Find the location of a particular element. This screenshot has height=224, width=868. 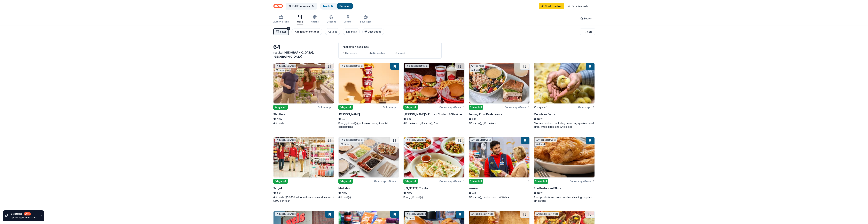

div: Get started is located at coordinates (24, 214).